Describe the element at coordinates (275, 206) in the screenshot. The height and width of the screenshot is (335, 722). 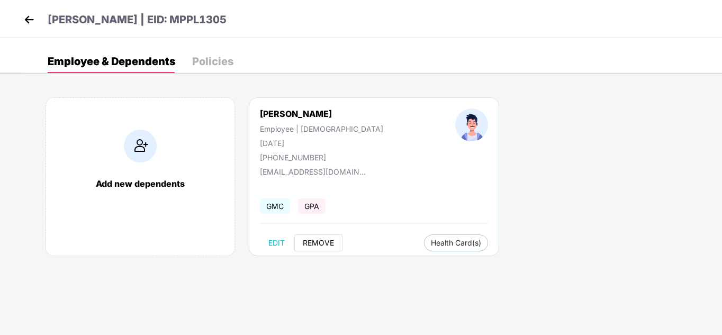
I see `span: GMC` at that location.